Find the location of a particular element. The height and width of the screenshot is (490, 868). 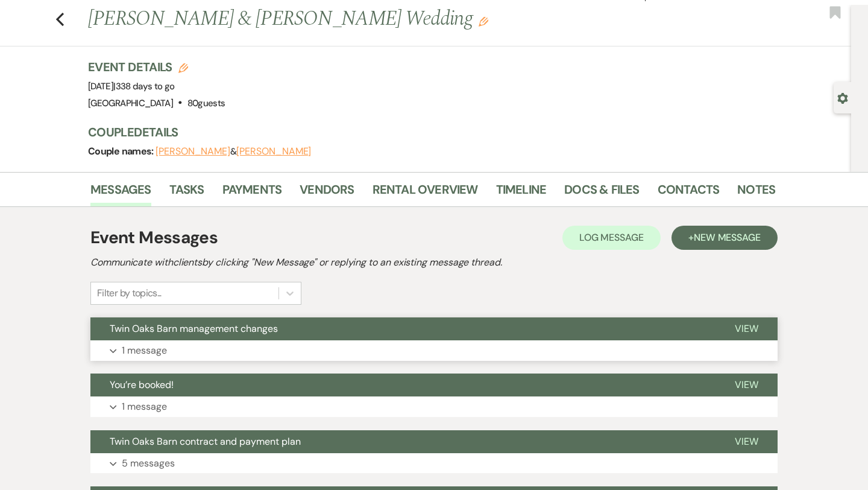

span: Twin Oaks Barn management changes is located at coordinates (194, 328).